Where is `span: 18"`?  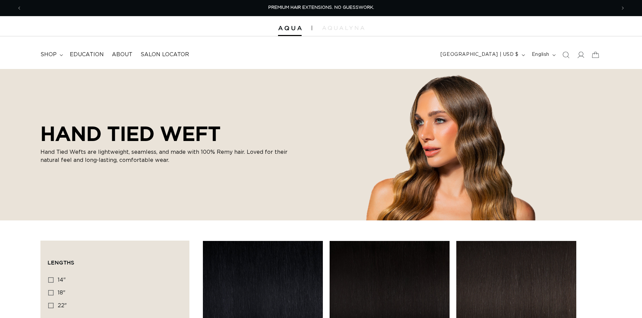
span: 18" is located at coordinates (61, 293).